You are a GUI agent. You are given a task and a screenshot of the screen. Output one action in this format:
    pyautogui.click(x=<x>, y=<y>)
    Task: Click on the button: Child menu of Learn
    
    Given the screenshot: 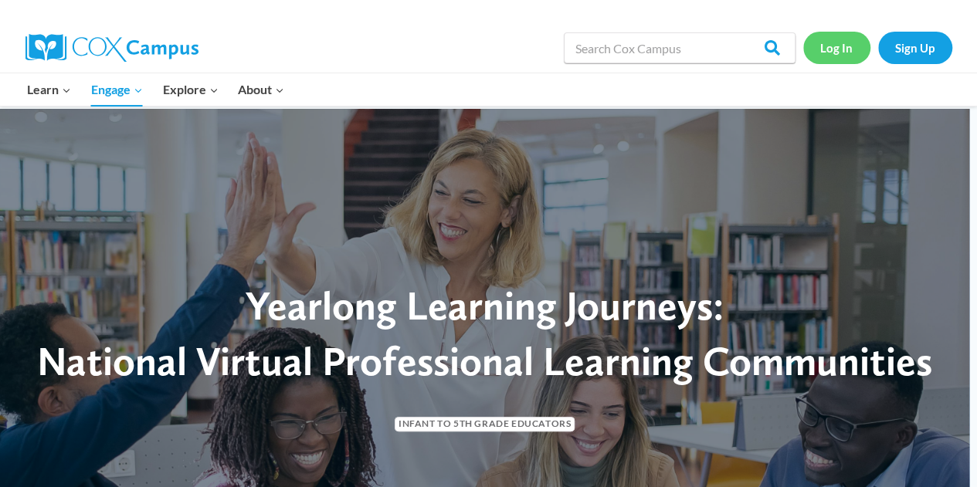 What is the action you would take?
    pyautogui.click(x=49, y=90)
    